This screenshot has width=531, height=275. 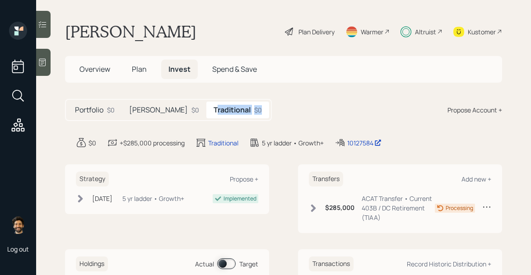 What do you see at coordinates (234, 69) in the screenshot?
I see `span: Spend & Save` at bounding box center [234, 69].